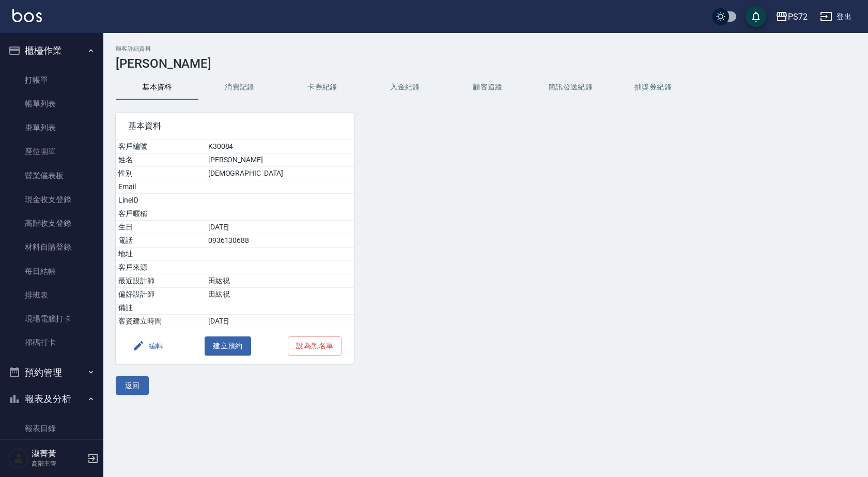  I want to click on td: LineID, so click(160, 200).